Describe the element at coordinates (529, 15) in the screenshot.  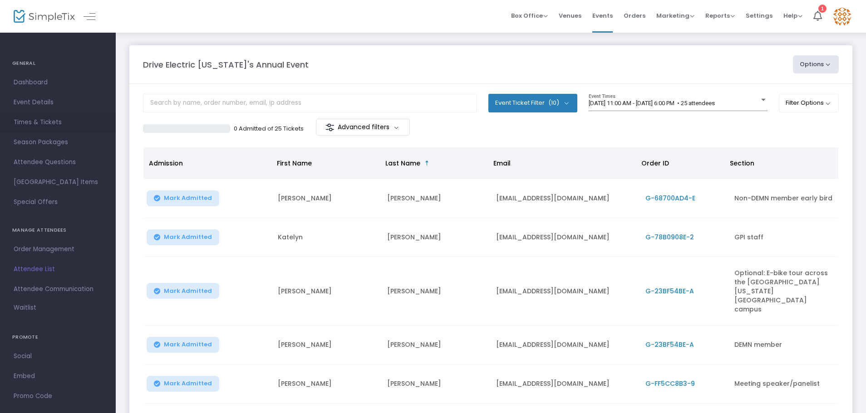
I see `span: Box Office` at that location.